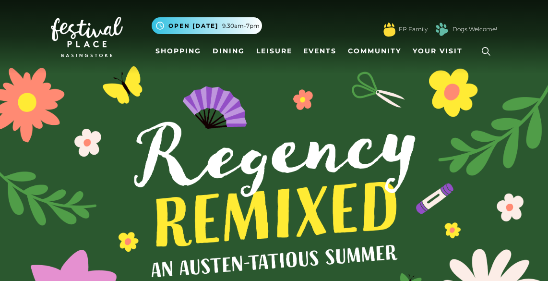  What do you see at coordinates (475, 29) in the screenshot?
I see `a: Dogs Welcome!` at bounding box center [475, 29].